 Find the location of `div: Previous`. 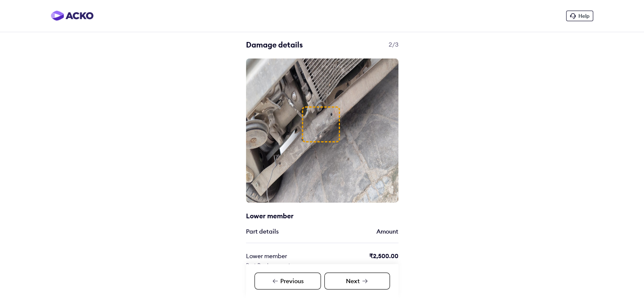

div: Previous is located at coordinates (287, 281).